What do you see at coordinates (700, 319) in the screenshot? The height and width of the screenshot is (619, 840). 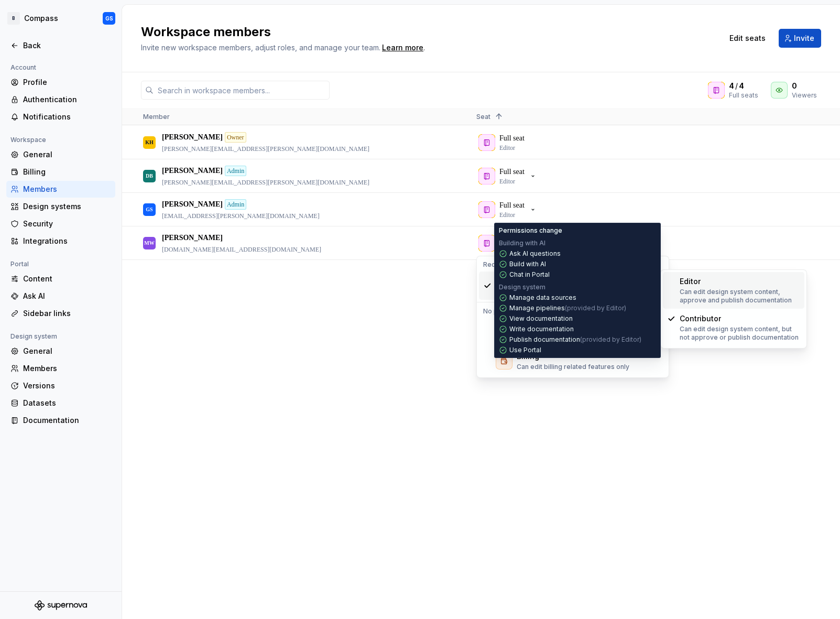 I see `div: Contributor` at bounding box center [700, 319].